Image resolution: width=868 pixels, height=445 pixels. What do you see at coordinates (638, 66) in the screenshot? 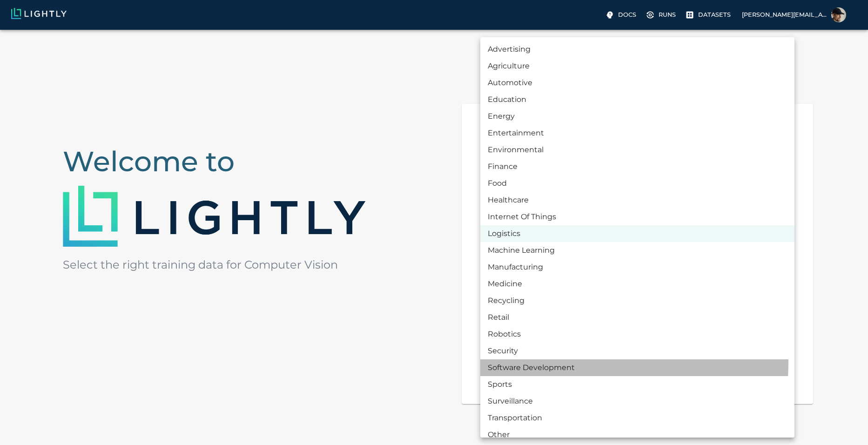
I see `li: Agriculture` at bounding box center [638, 66].